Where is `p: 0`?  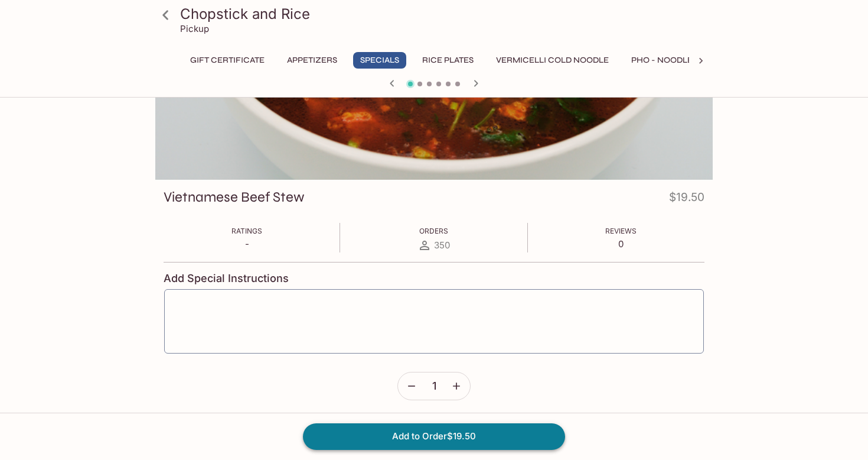 p: 0 is located at coordinates (621, 243).